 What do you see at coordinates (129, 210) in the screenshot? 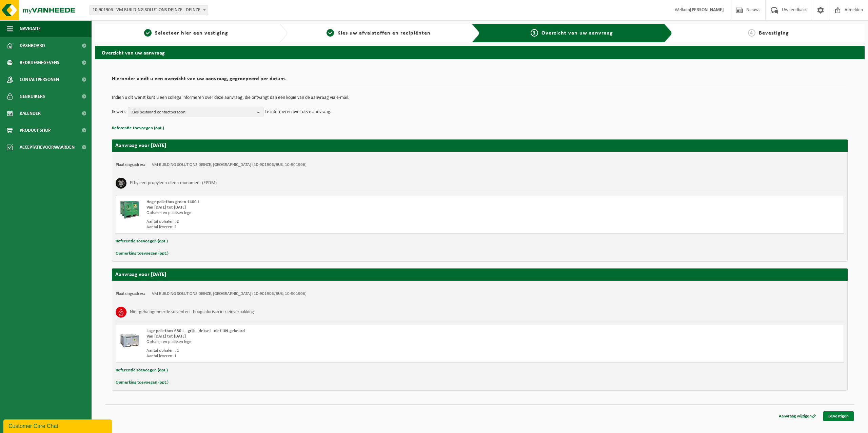
I see `img: PB-HB-1400-HPE-GN-01.png` at bounding box center [129, 210].